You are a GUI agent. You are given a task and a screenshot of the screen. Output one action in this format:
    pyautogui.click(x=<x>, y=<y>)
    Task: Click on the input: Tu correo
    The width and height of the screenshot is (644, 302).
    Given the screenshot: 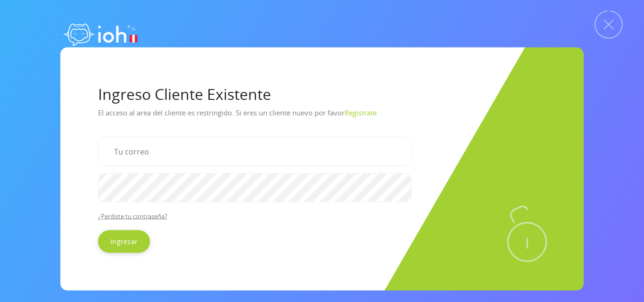 What is the action you would take?
    pyautogui.click(x=254, y=151)
    